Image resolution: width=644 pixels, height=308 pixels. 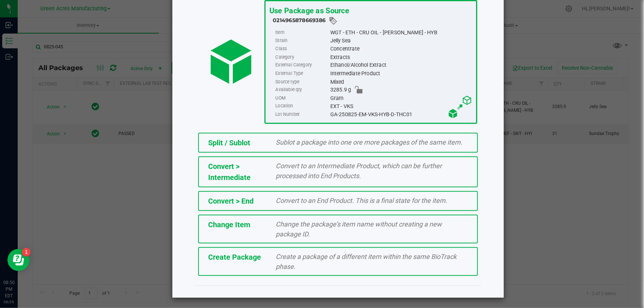 I want to click on span: 3285.9 g, so click(x=341, y=90).